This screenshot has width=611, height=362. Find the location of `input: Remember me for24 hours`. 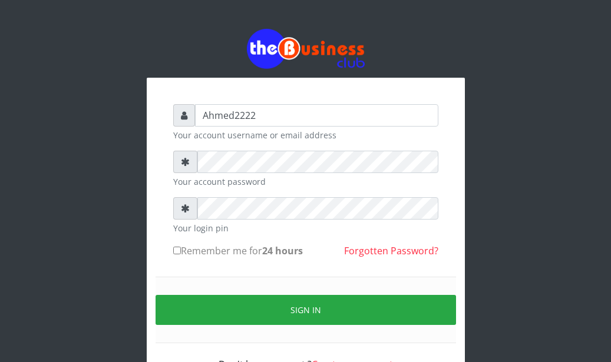

input: Remember me for24 hours is located at coordinates (177, 250).